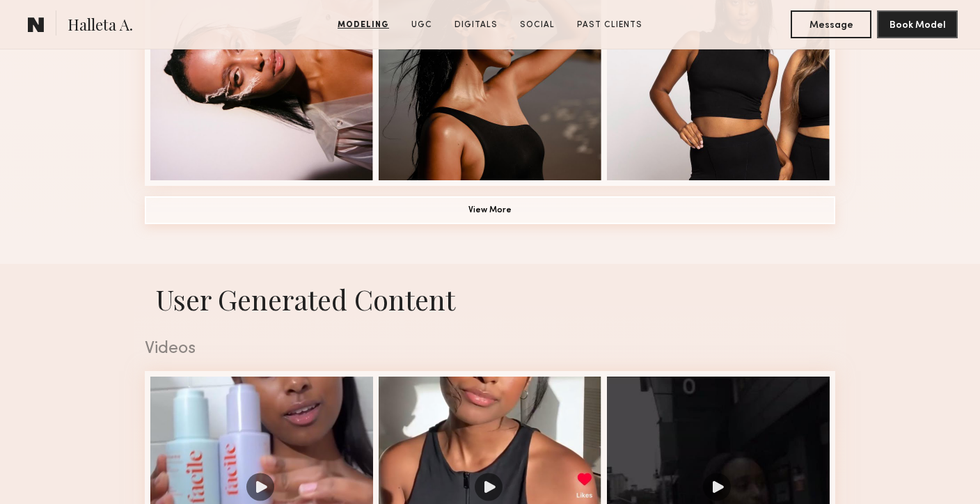 The image size is (980, 504). I want to click on button: Book Model, so click(917, 25).